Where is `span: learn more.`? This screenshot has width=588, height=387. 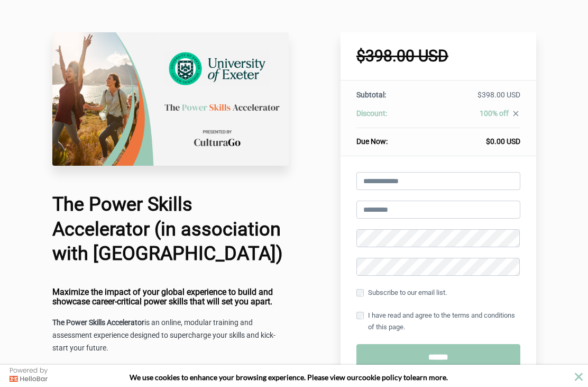 span: learn more. is located at coordinates (429, 377).